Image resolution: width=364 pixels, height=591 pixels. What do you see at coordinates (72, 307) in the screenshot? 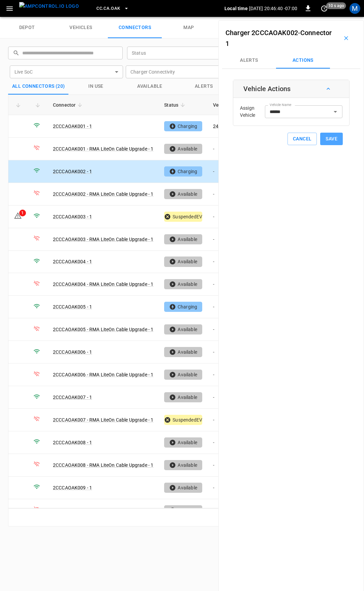
I see `a: 2CCCAOAK005 - 1` at bounding box center [72, 307].